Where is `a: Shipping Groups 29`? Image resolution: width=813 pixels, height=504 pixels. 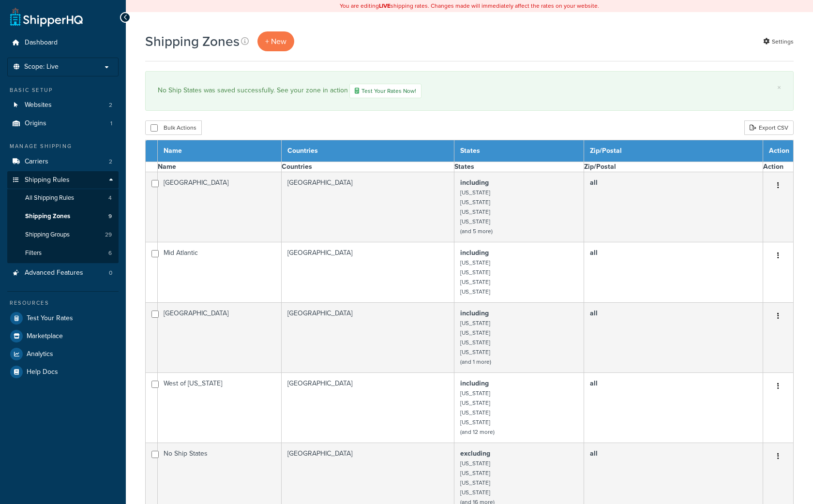
a: Shipping Groups 29 is located at coordinates (63, 235).